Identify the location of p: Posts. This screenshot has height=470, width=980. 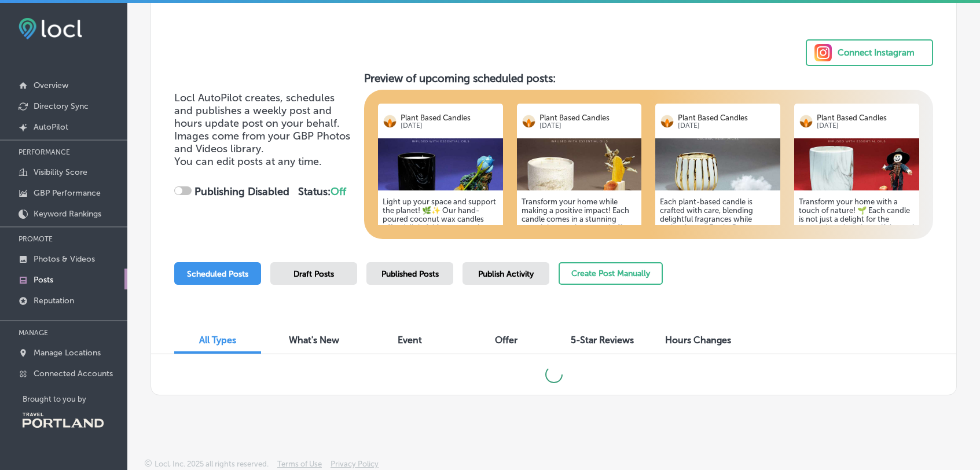
(43, 279).